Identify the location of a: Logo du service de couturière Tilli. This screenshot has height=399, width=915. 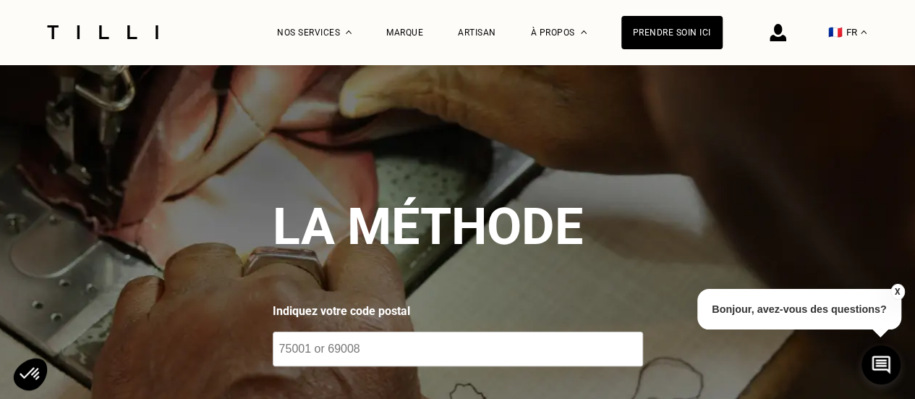
(103, 32).